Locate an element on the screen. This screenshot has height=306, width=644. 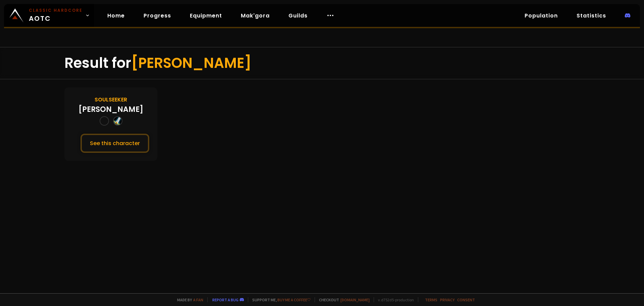
a: Report a bug is located at coordinates (226, 300).